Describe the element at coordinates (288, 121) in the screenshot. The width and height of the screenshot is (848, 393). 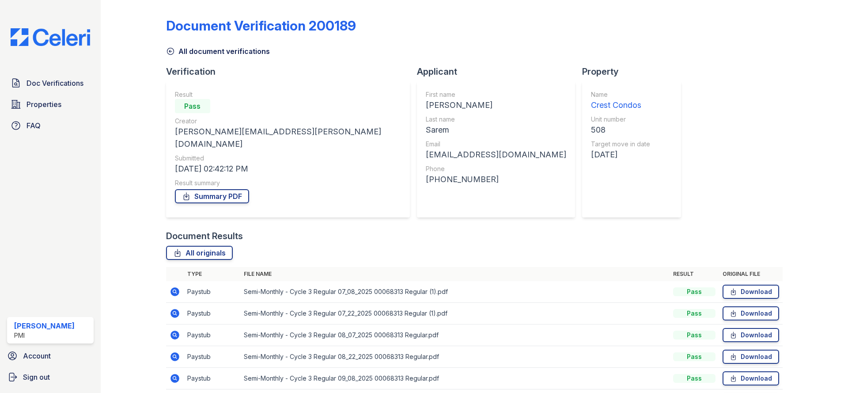
I see `div: Creator` at that location.